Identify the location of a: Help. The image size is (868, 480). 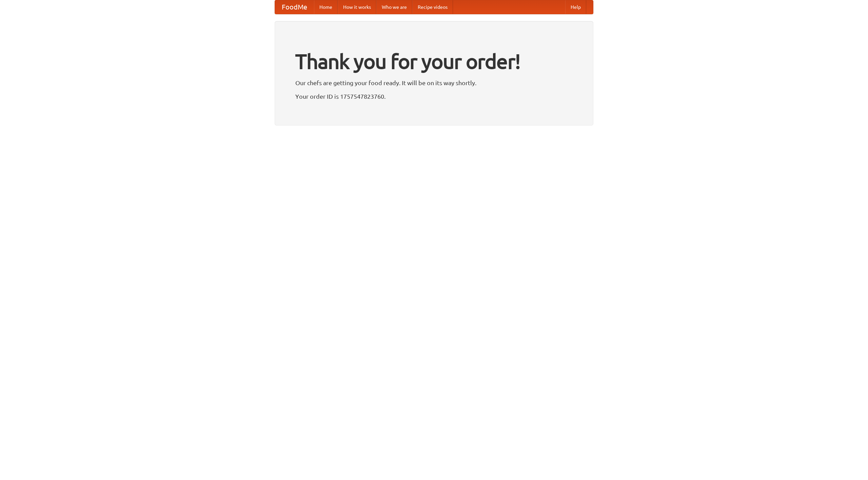
(576, 7).